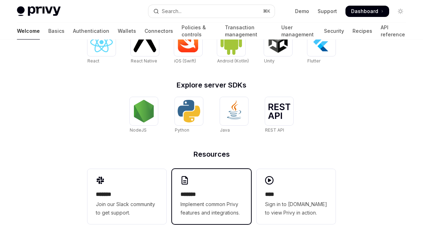  Describe the element at coordinates (56, 31) in the screenshot. I see `a: Basics` at that location.